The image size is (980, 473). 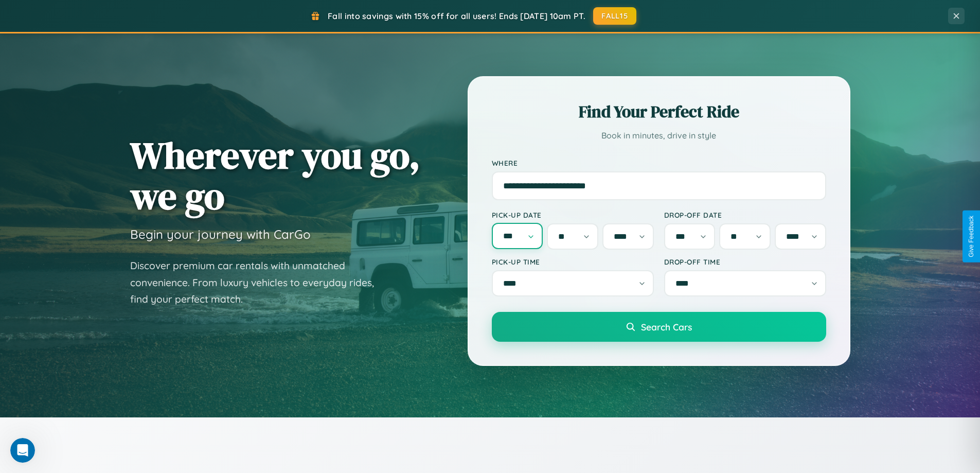 What do you see at coordinates (971, 236) in the screenshot?
I see `div: Give Feedback` at bounding box center [971, 236].